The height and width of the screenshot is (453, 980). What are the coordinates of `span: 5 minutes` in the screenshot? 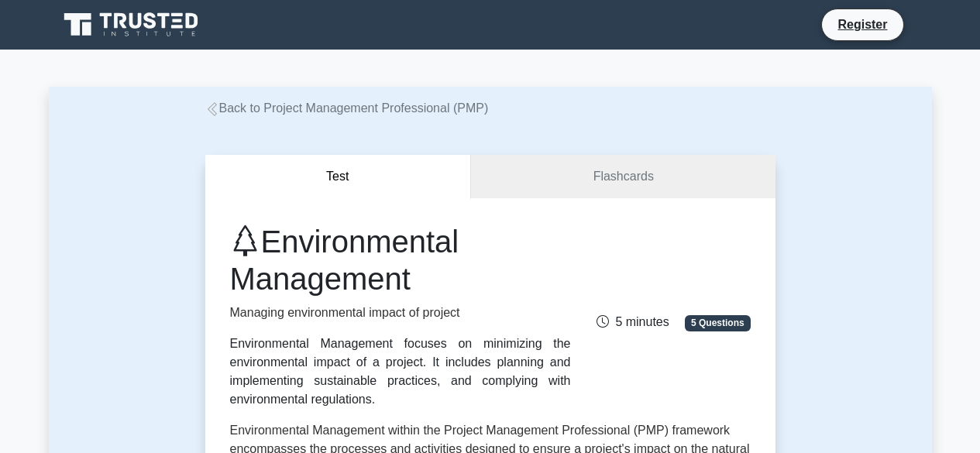 It's located at (632, 321).